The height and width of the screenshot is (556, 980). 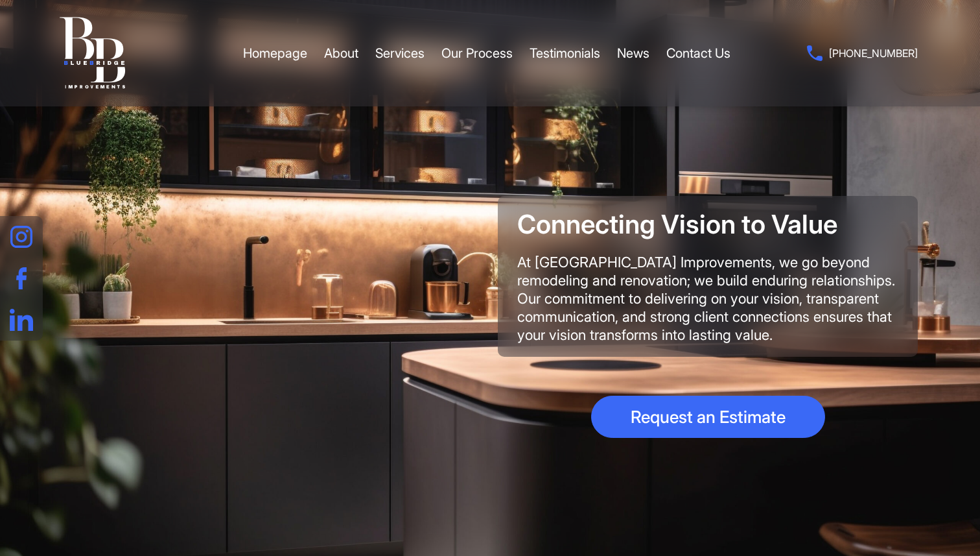 What do you see at coordinates (634, 53) in the screenshot?
I see `a: News` at bounding box center [634, 53].